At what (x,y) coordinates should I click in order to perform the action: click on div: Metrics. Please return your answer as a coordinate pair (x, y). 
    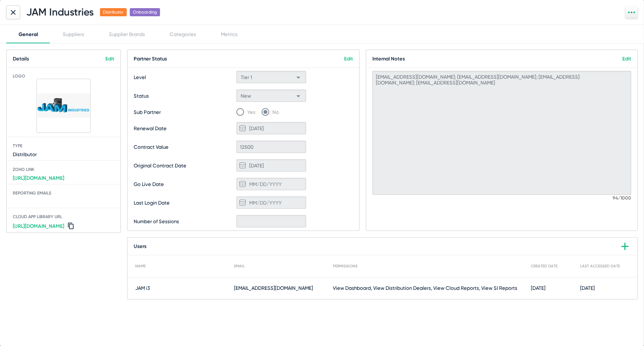
    Looking at the image, I should click on (229, 34).